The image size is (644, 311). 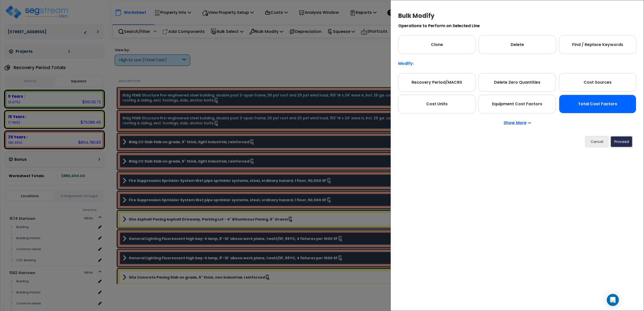 What do you see at coordinates (437, 45) in the screenshot?
I see `div: Clone` at bounding box center [437, 45].